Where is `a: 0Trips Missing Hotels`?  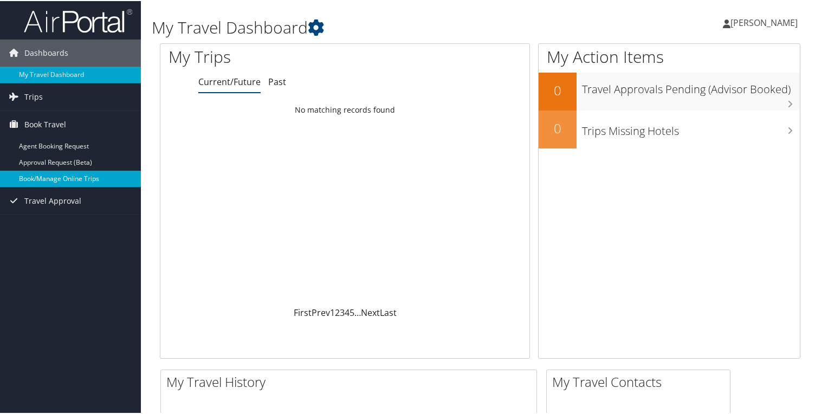
a: 0Trips Missing Hotels is located at coordinates (669, 128).